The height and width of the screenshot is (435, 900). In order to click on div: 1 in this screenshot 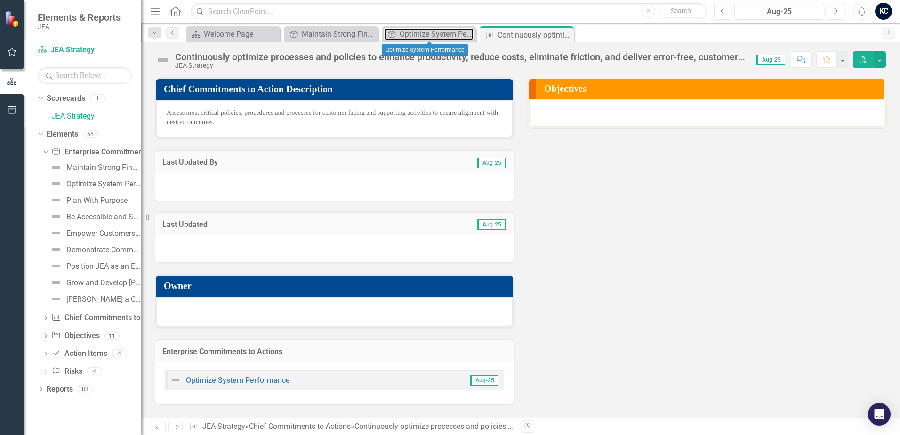, I will do `click(97, 98)`.